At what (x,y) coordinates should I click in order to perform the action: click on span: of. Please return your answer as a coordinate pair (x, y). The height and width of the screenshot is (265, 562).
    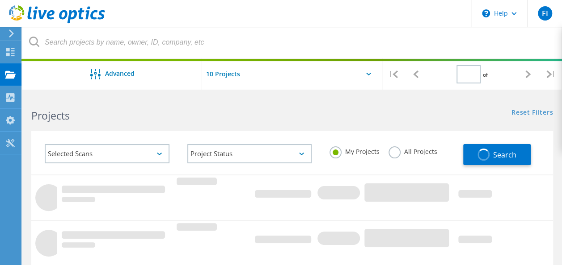
    Looking at the image, I should click on (485, 75).